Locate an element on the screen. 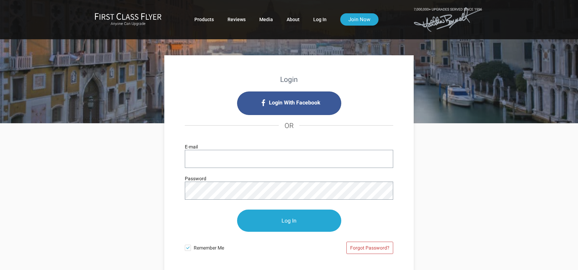  a: Forgot Password? is located at coordinates (369, 248).